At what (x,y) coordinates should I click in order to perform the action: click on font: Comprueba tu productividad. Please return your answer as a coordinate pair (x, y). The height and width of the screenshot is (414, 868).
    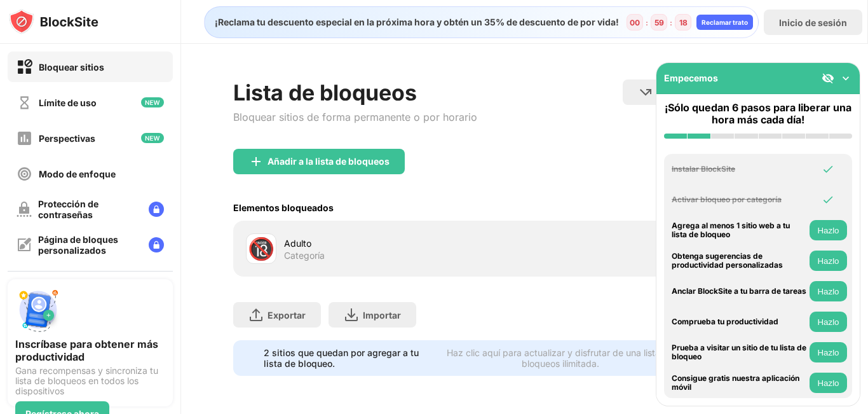
    Looking at the image, I should click on (725, 321).